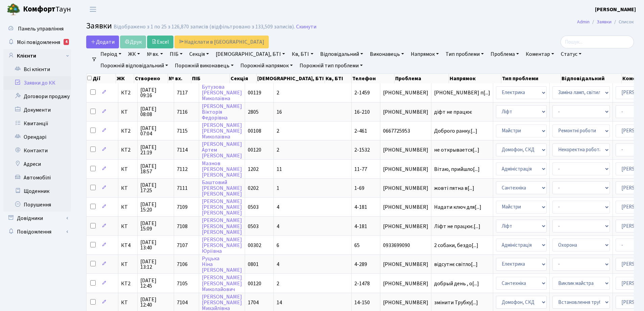 Image resolution: width=644 pixels, height=311 pixels. What do you see at coordinates (302, 54) in the screenshot?
I see `a: Кв, БТІ` at bounding box center [302, 54].